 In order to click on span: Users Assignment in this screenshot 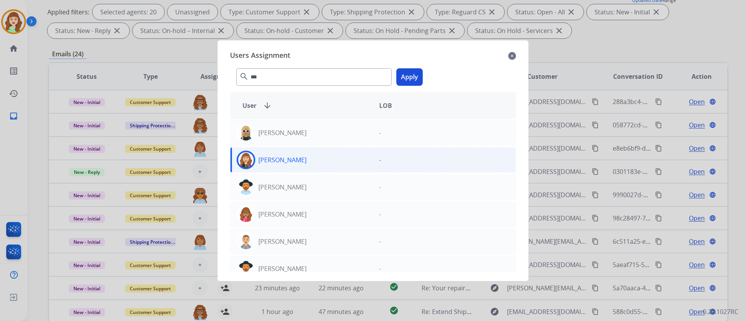, I will do `click(260, 56)`.